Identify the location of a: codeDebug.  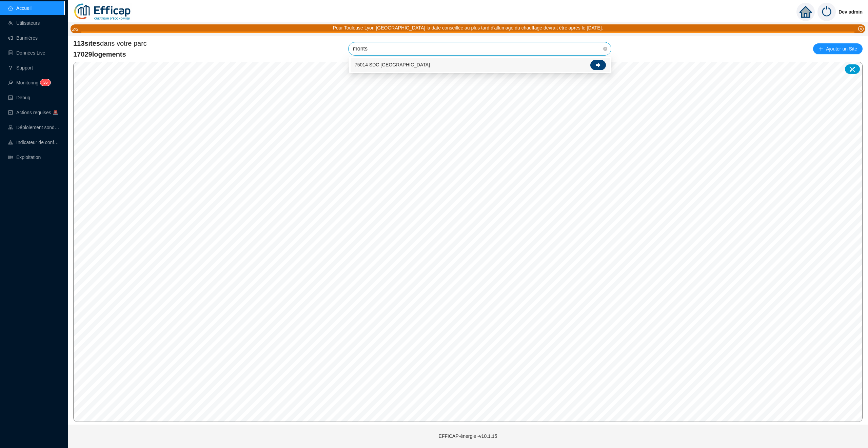
(19, 98).